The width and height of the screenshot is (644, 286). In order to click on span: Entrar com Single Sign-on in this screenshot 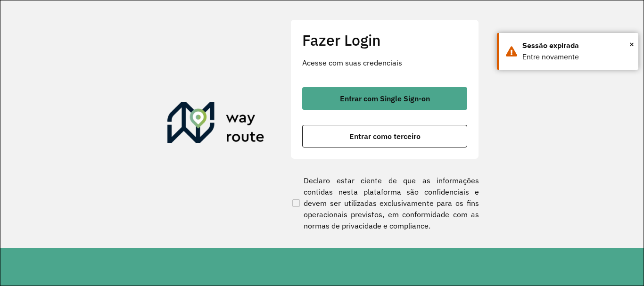, I will do `click(385, 99)`.